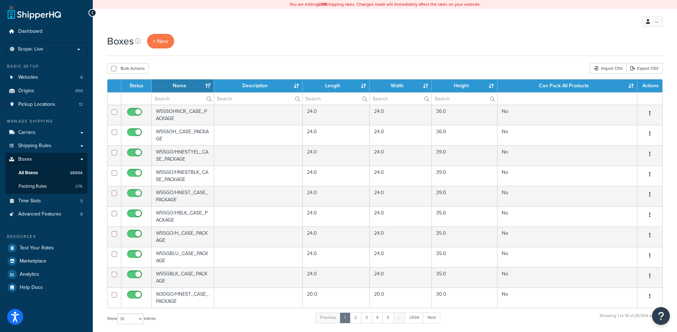 This screenshot has height=332, width=677. What do you see at coordinates (161, 41) in the screenshot?
I see `span: + New` at bounding box center [161, 41].